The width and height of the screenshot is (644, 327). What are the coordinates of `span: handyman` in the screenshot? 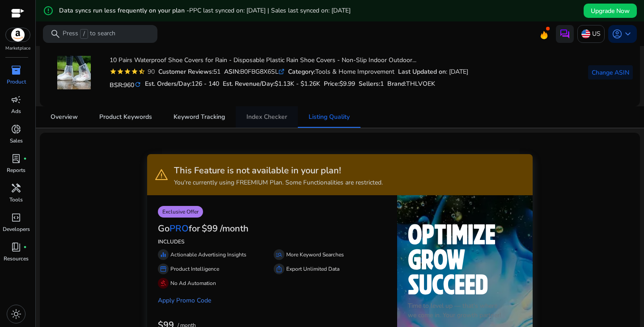 It's located at (16, 188).